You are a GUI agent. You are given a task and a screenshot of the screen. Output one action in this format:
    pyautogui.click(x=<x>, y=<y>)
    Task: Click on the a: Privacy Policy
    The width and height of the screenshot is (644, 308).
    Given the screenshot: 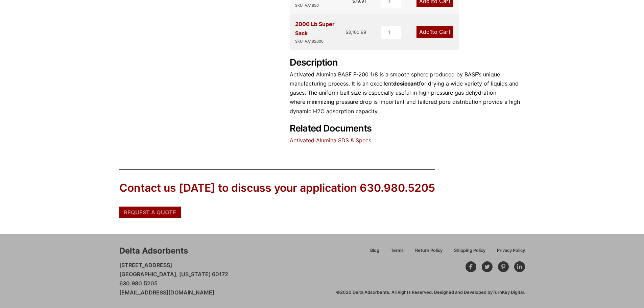 What is the action you would take?
    pyautogui.click(x=508, y=252)
    